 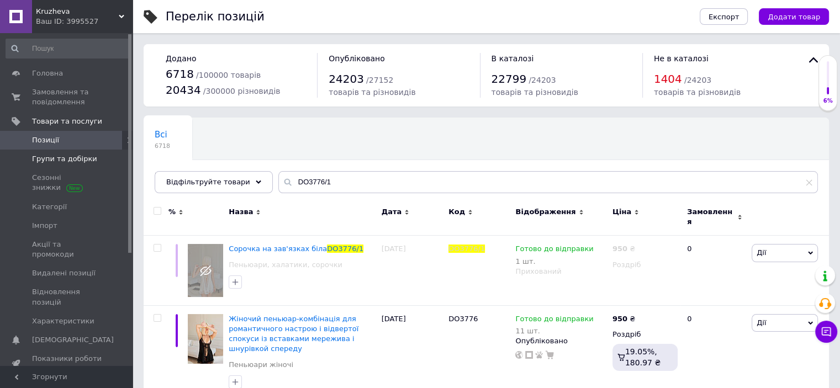 I want to click on span: 19.05%, 180.97 ₴, so click(x=642, y=357).